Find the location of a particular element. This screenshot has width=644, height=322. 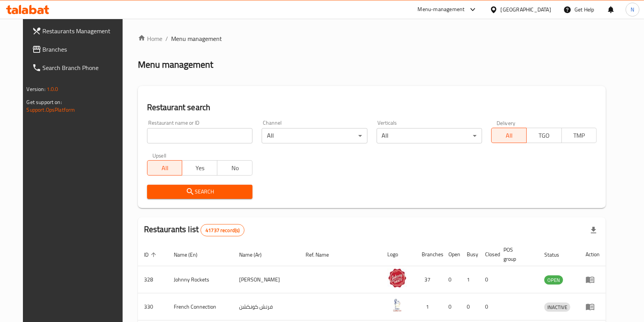

button: TMP is located at coordinates (579, 135).